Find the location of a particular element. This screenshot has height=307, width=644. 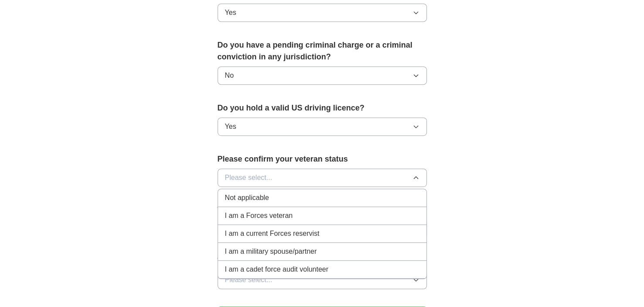

span: I am a military spouse/partner is located at coordinates (271, 251).